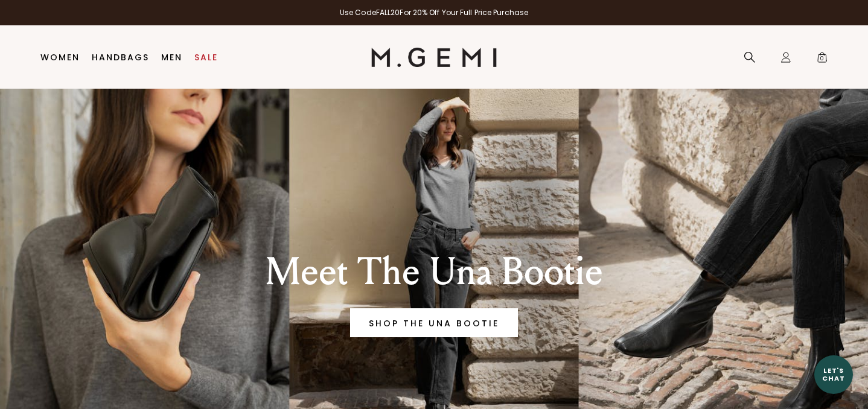 This screenshot has width=868, height=409. Describe the element at coordinates (434, 272) in the screenshot. I see `div: Meet The Una Bootie` at that location.